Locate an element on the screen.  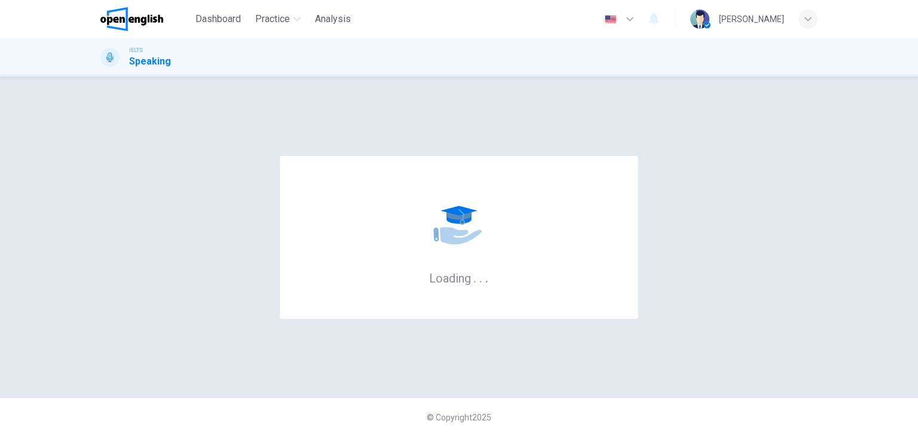
img: OpenEnglish logo is located at coordinates (131, 19).